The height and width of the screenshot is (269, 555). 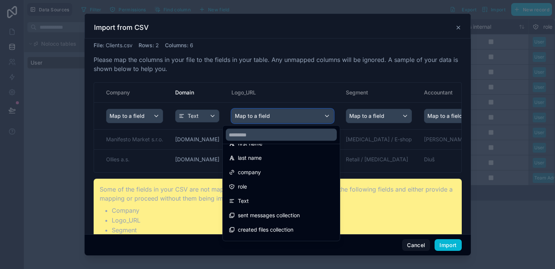 I want to click on div: scrollable content, so click(x=278, y=127).